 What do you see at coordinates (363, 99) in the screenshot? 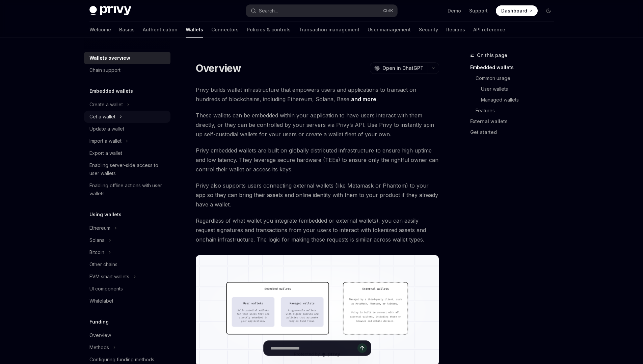
I see `a: and more` at bounding box center [363, 99].